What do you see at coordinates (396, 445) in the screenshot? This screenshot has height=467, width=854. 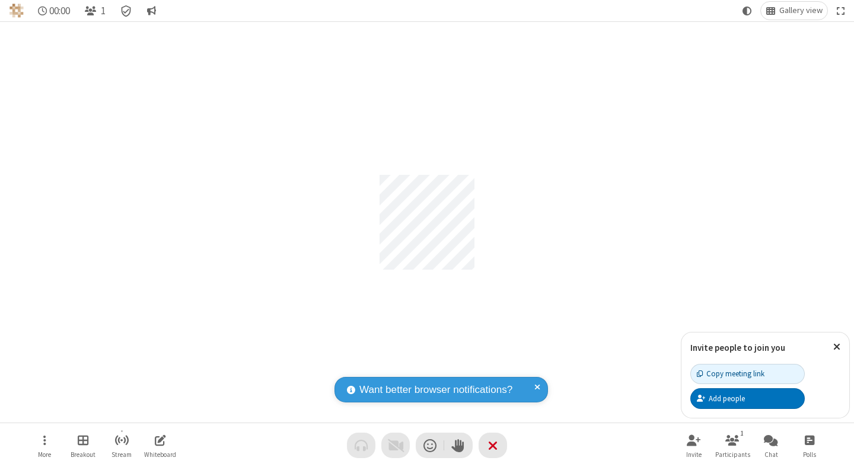 I see `button: Video` at bounding box center [396, 445].